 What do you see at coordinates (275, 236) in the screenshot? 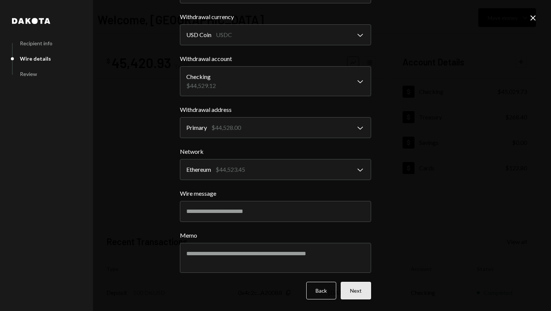
I see `label: Memo` at bounding box center [275, 236].